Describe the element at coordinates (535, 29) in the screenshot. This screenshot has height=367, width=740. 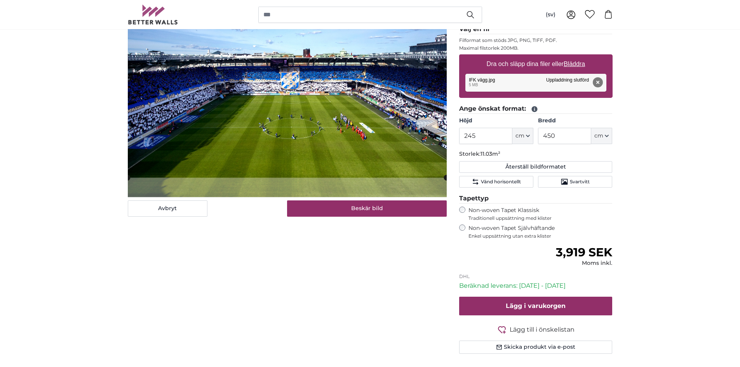
I see `legend: Välj en fil` at that location.